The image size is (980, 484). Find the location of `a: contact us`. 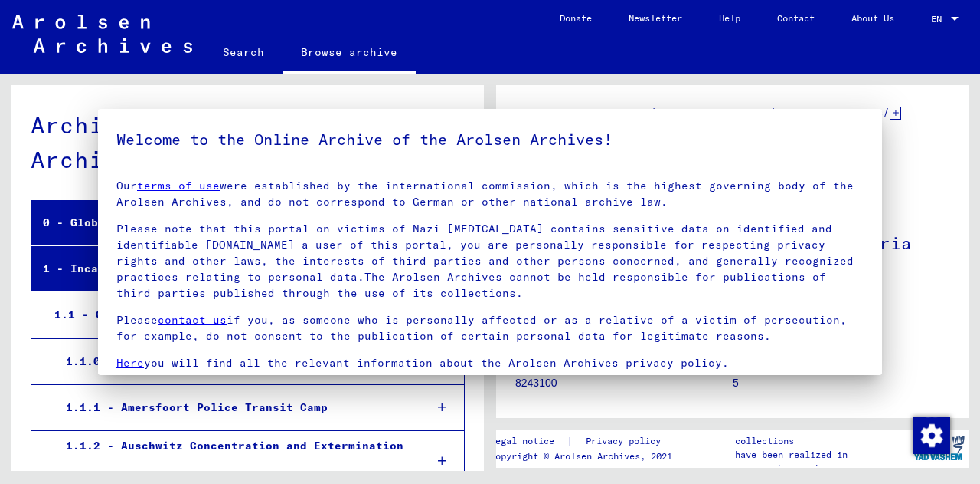

a: contact us is located at coordinates (192, 319).